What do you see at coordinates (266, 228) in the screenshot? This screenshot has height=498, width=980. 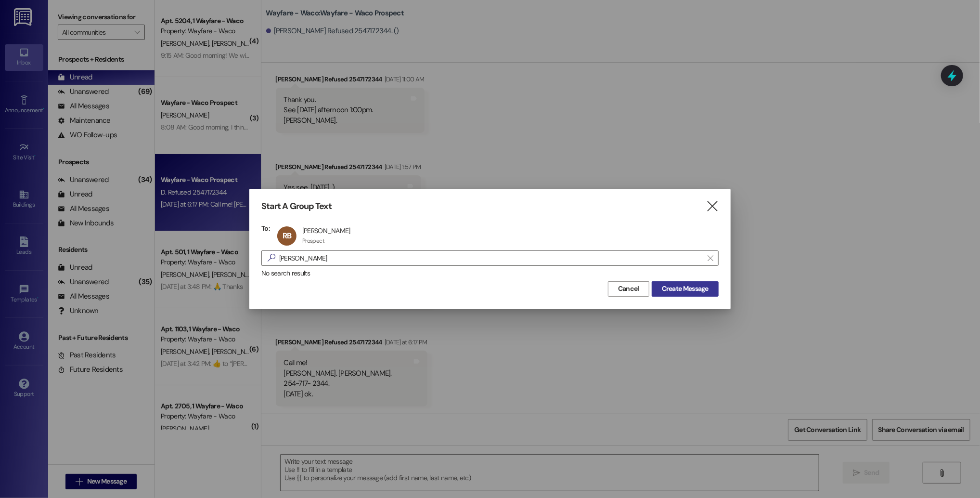 I see `h3: To:` at bounding box center [266, 228].